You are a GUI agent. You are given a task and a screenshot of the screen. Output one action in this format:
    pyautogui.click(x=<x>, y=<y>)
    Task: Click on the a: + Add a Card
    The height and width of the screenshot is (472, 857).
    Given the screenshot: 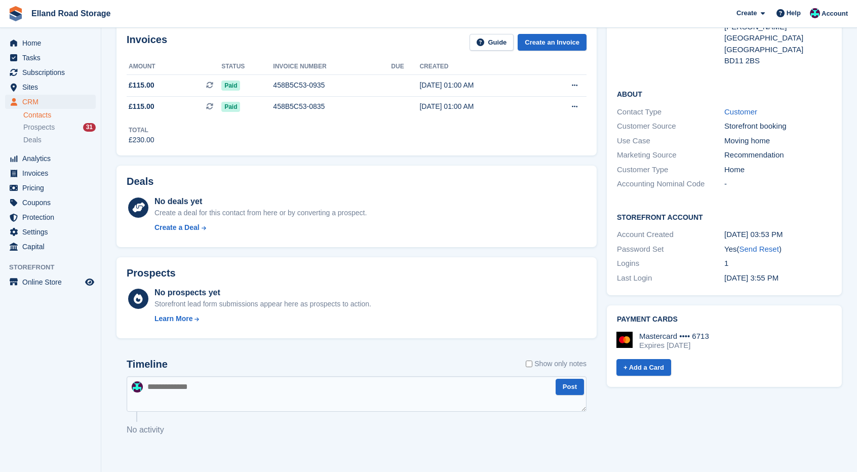 What is the action you would take?
    pyautogui.click(x=643, y=367)
    